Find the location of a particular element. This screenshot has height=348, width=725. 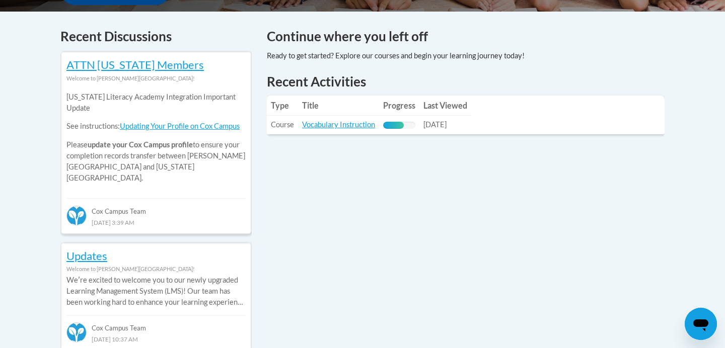

b: update your Cox Campus profile is located at coordinates (140, 144).